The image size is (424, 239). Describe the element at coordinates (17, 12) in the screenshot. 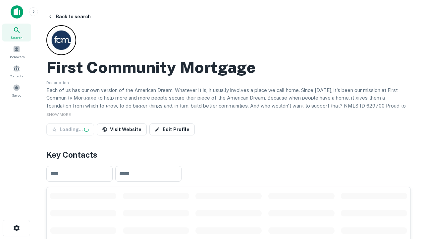

I see `img: capitalize-icon.png` at that location.